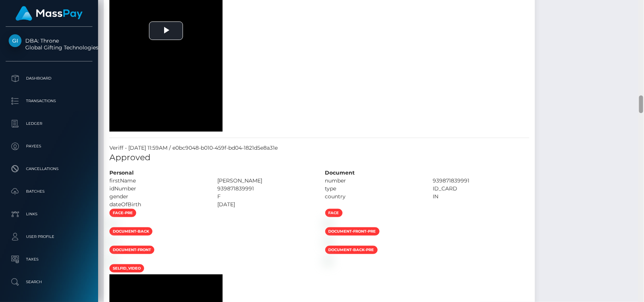 The image size is (644, 302). Describe the element at coordinates (166, 31) in the screenshot. I see `button: Play Video` at that location.